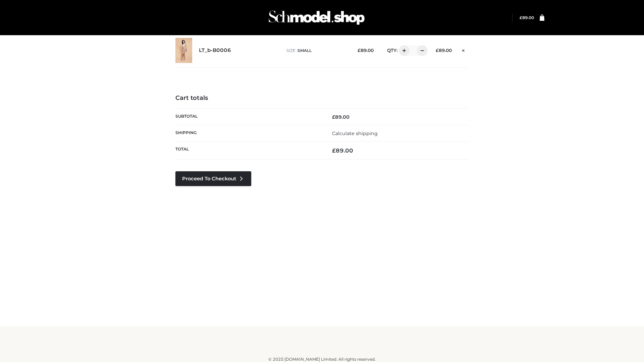  Describe the element at coordinates (249, 117) in the screenshot. I see `th: Subtotal` at that location.